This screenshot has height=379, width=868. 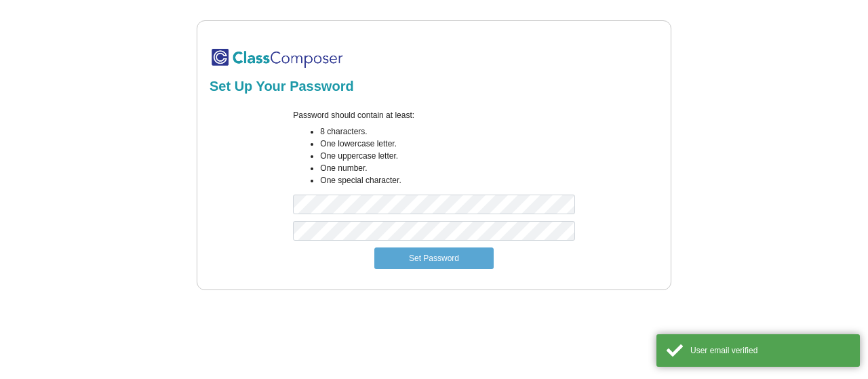 What do you see at coordinates (434, 258) in the screenshot?
I see `button: Set Password` at bounding box center [434, 258].